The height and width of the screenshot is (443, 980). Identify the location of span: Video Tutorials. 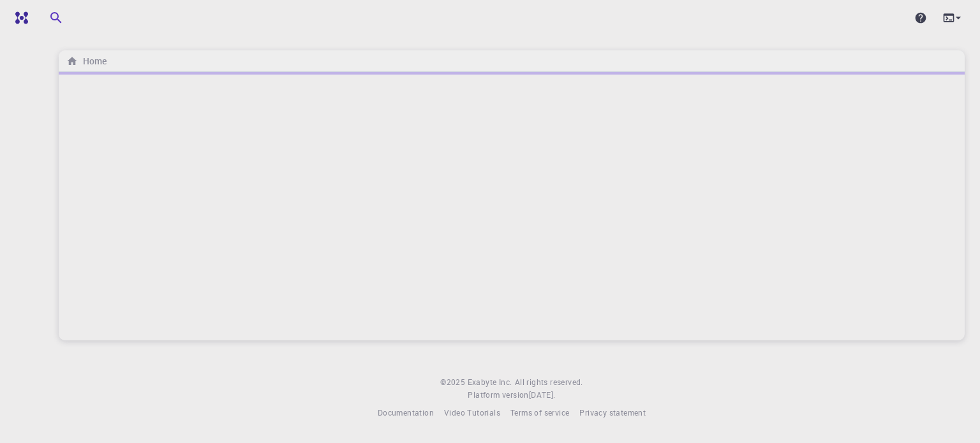
(472, 413).